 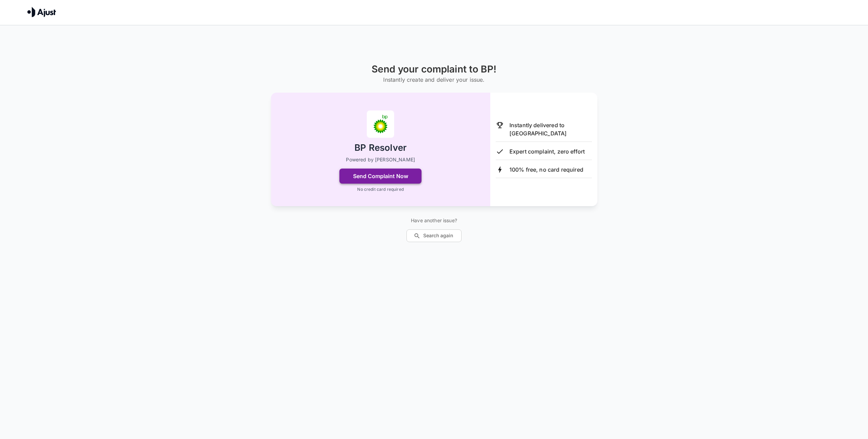 I want to click on button: Send Complaint Now, so click(x=380, y=176).